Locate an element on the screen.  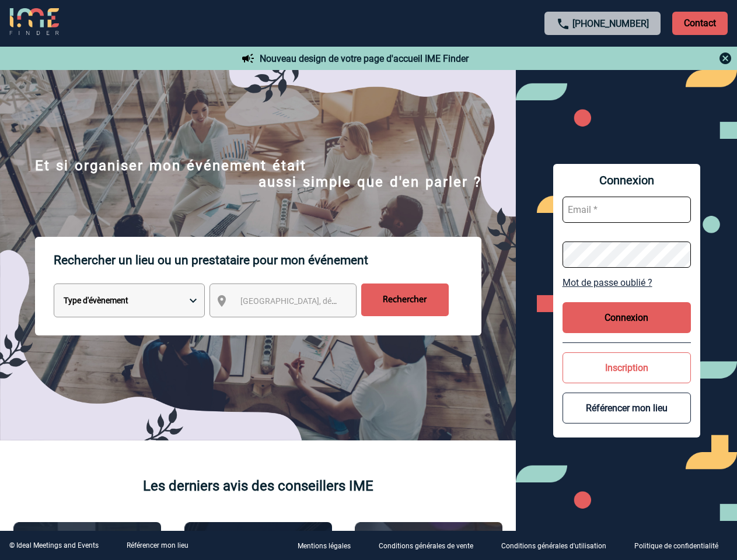
img: call-24-px.png is located at coordinates (563, 24).